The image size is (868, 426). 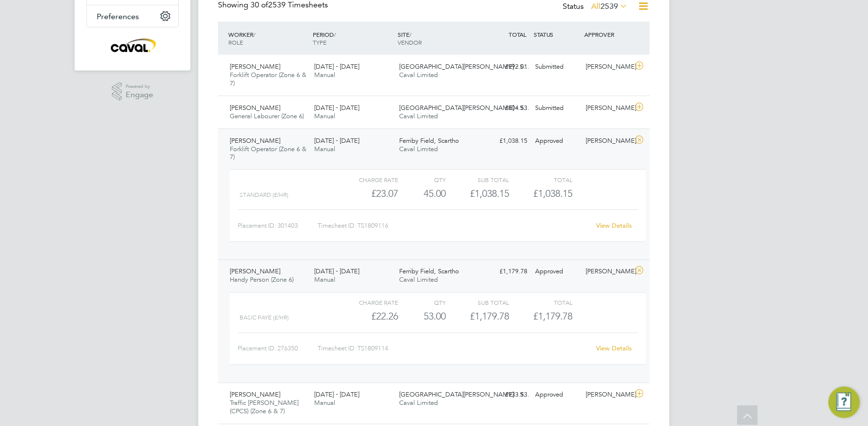 I want to click on div: Placement ID: 276350, so click(x=278, y=349).